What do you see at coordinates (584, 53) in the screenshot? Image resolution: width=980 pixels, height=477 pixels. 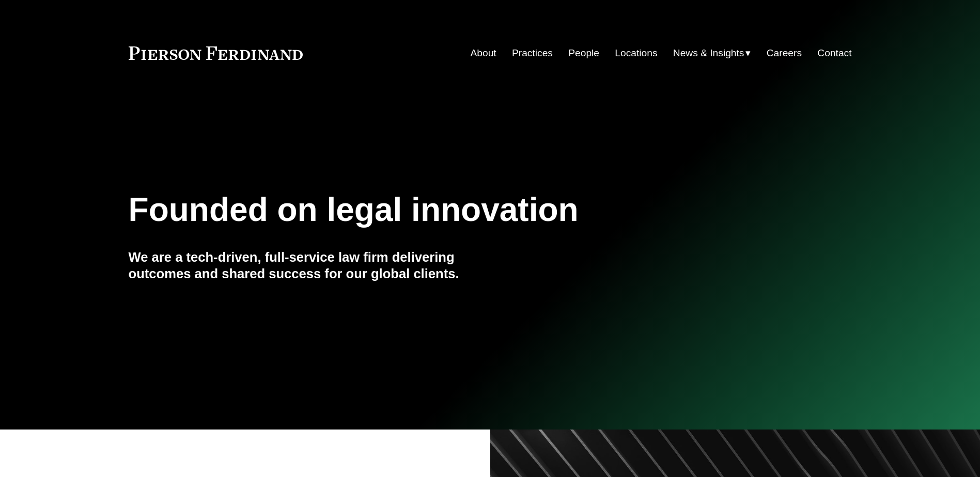 I see `a: People` at bounding box center [584, 53].